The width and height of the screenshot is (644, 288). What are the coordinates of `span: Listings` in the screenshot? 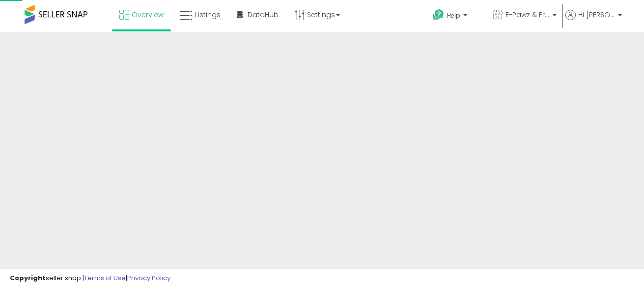 It's located at (208, 15).